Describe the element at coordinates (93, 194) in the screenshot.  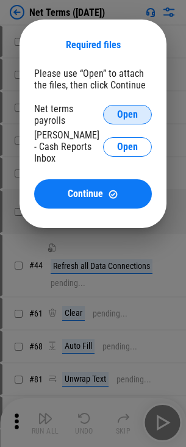
I see `button: ContinueContinue` at that location.